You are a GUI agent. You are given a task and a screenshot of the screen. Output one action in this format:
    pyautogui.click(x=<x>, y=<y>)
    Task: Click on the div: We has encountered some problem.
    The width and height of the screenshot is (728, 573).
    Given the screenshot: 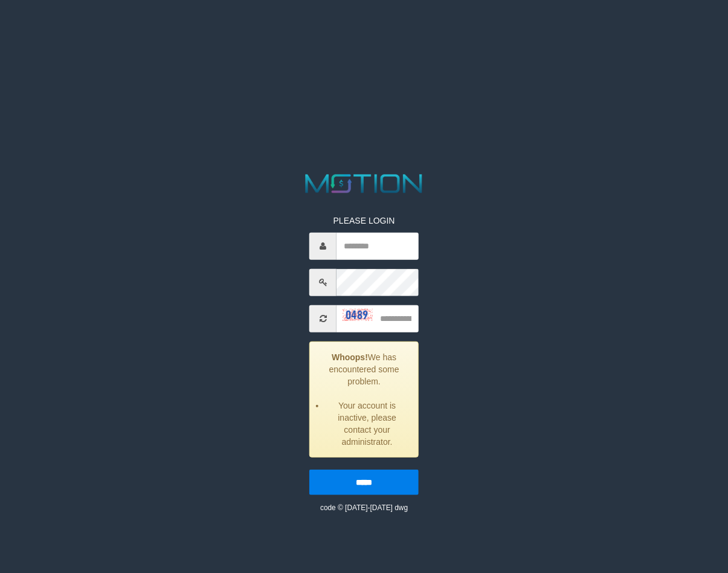 What is the action you would take?
    pyautogui.click(x=363, y=399)
    